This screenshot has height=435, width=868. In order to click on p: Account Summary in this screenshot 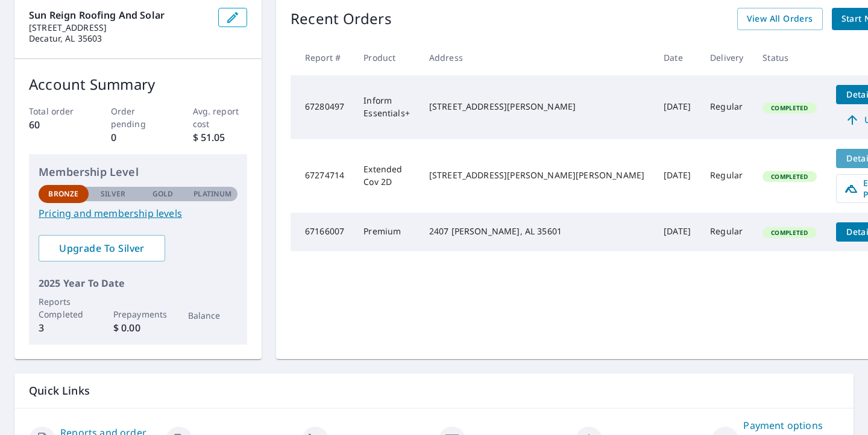, I will do `click(138, 84)`.